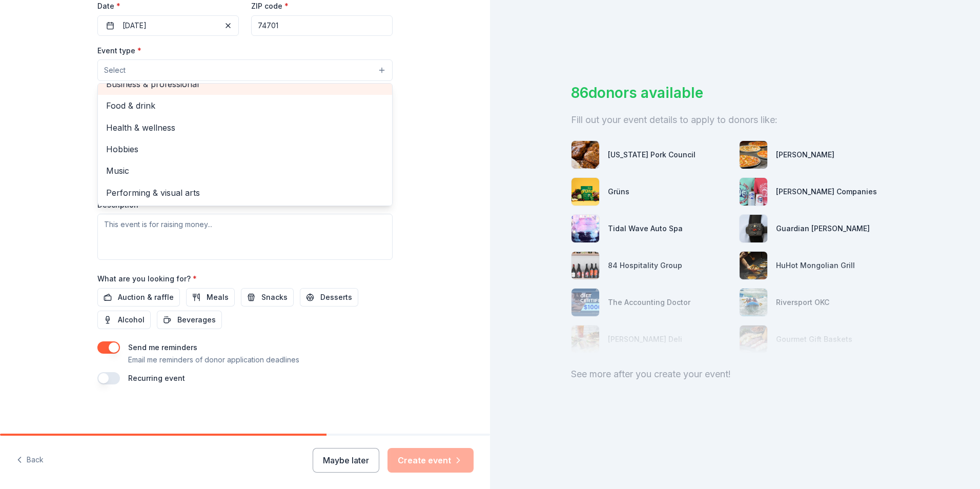 This screenshot has height=489, width=980. Describe the element at coordinates (245, 127) in the screenshot. I see `span: Health & wellness` at that location.